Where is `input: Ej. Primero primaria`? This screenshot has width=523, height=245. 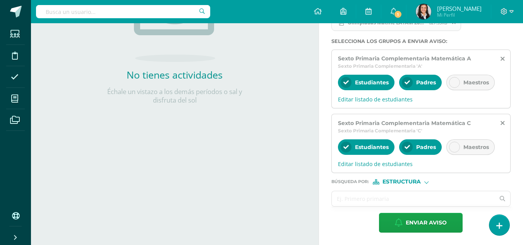
input: Ej. Primero primaria is located at coordinates (413, 199).